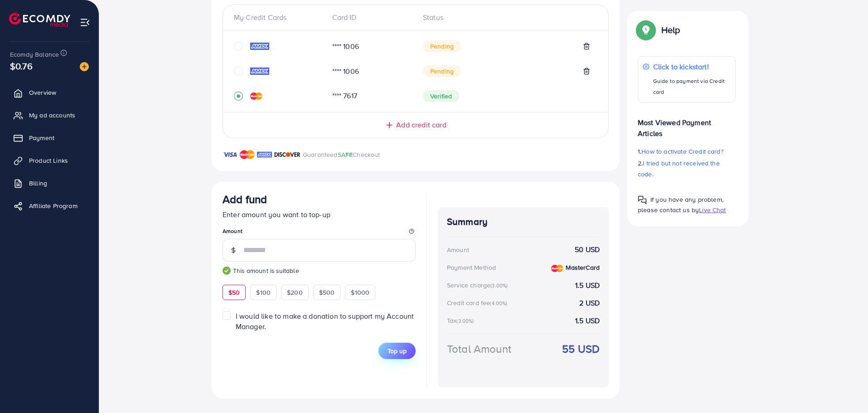  What do you see at coordinates (678, 169) in the screenshot?
I see `span: I tried but not received the code.` at bounding box center [678, 169].